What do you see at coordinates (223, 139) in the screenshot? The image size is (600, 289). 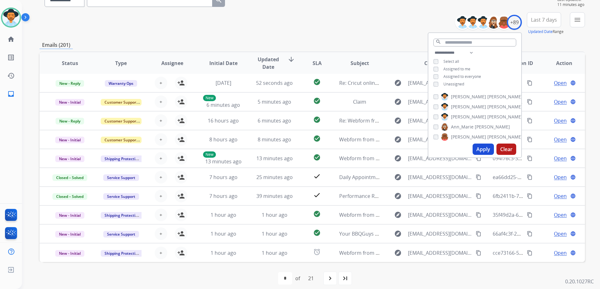 I see `span: 8 hours ago` at bounding box center [223, 139].